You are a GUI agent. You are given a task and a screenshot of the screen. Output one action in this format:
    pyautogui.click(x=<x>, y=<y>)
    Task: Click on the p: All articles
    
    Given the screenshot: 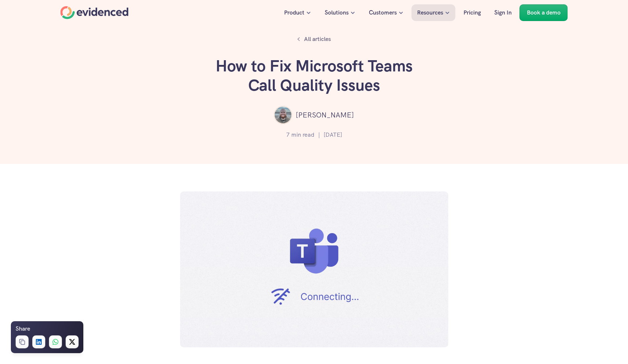 What is the action you would take?
    pyautogui.click(x=317, y=39)
    